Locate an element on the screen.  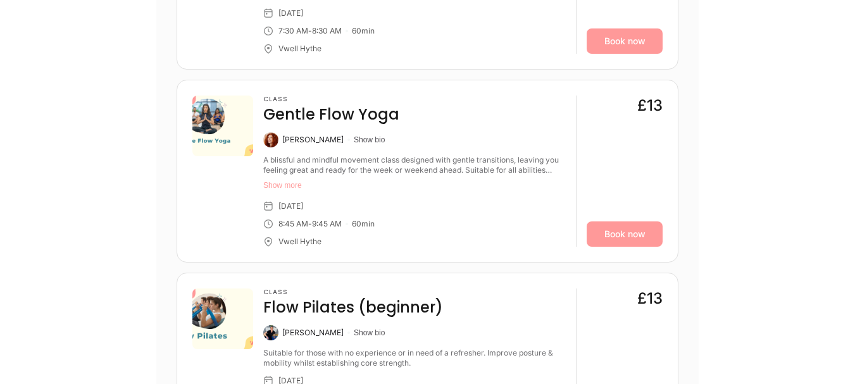
button: Show more is located at coordinates (414, 185).